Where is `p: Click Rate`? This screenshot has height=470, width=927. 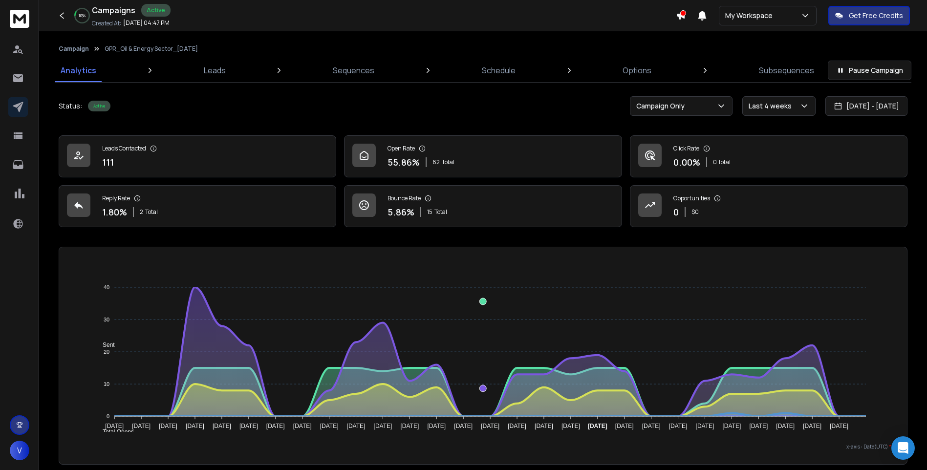
p: Click Rate is located at coordinates (686, 149).